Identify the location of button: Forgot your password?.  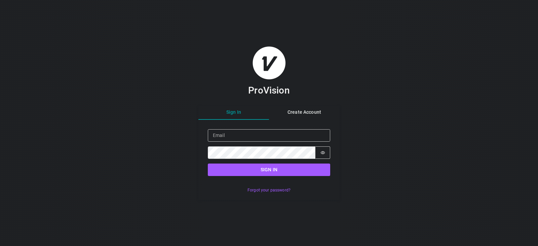
(268, 190).